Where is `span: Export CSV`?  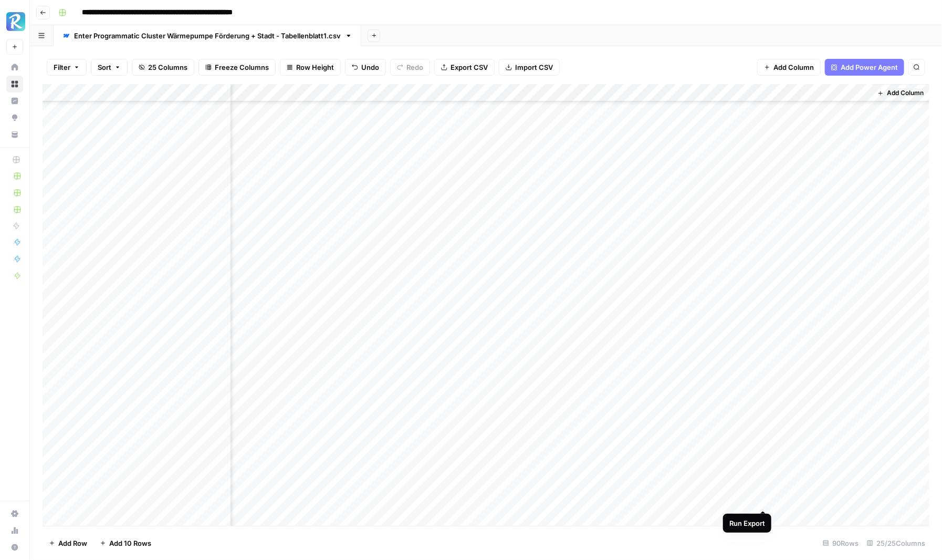
span: Export CSV is located at coordinates (469, 67).